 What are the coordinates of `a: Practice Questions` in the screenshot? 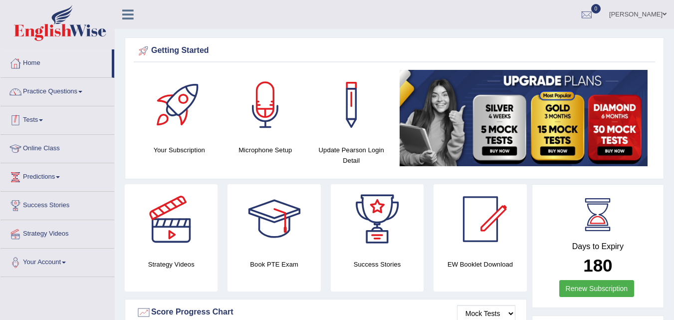 It's located at (57, 90).